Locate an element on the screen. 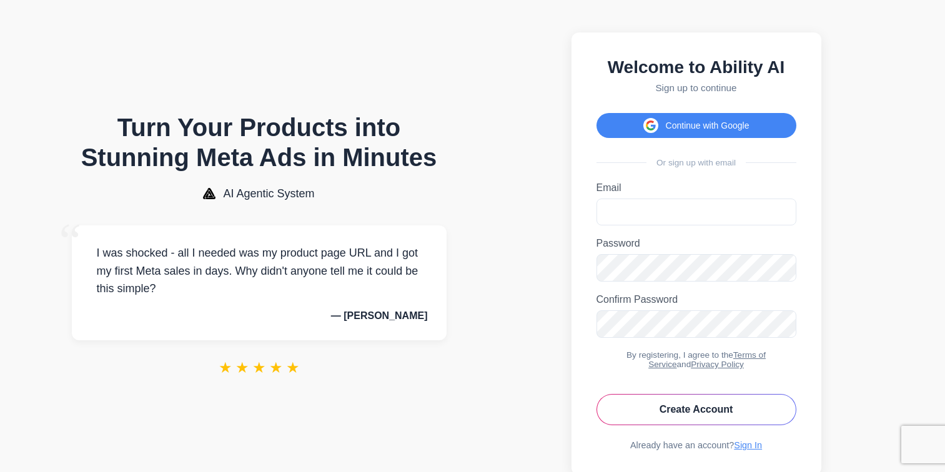 The height and width of the screenshot is (472, 945). button: Create Account is located at coordinates (696, 410).